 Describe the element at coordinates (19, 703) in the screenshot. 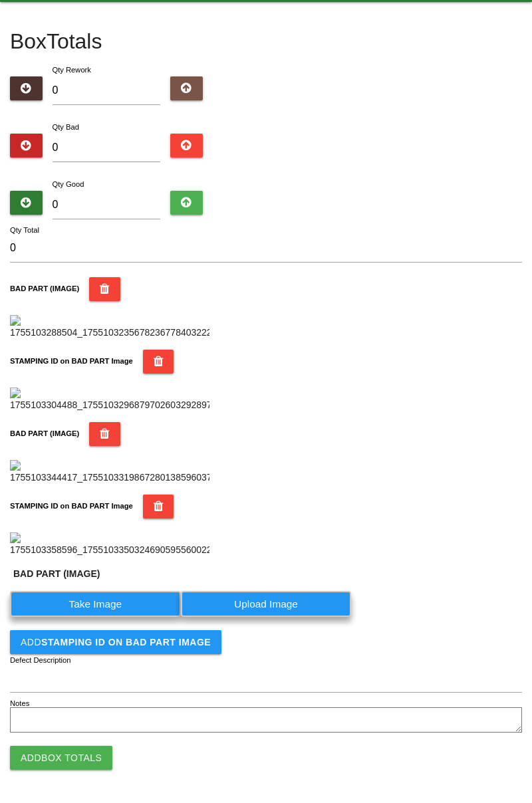

I see `label: Notes` at that location.